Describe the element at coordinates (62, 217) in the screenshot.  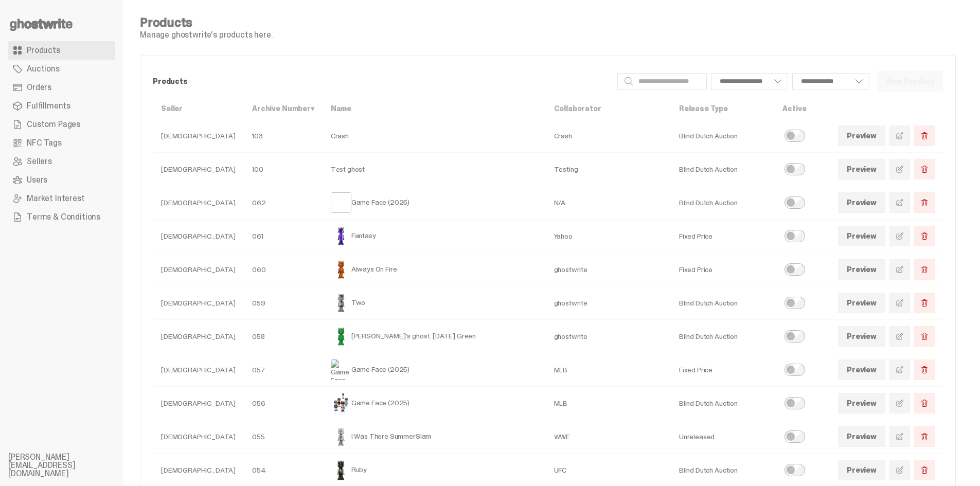
I see `a: Terms & Conditions` at that location.